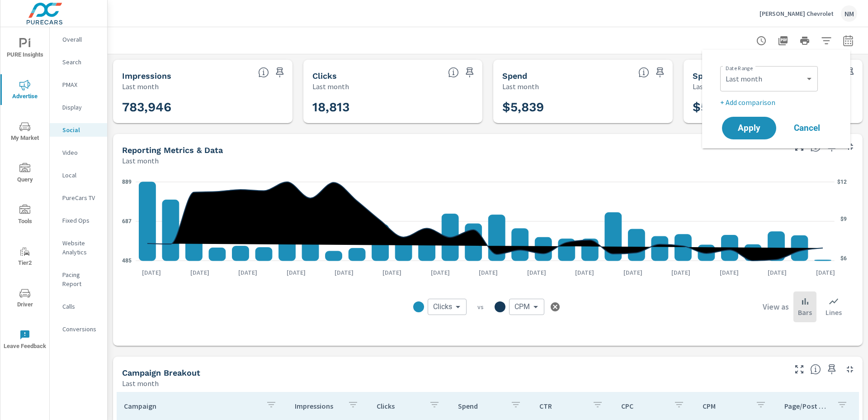 The width and height of the screenshot is (868, 420). I want to click on span: Apply, so click(749, 128).